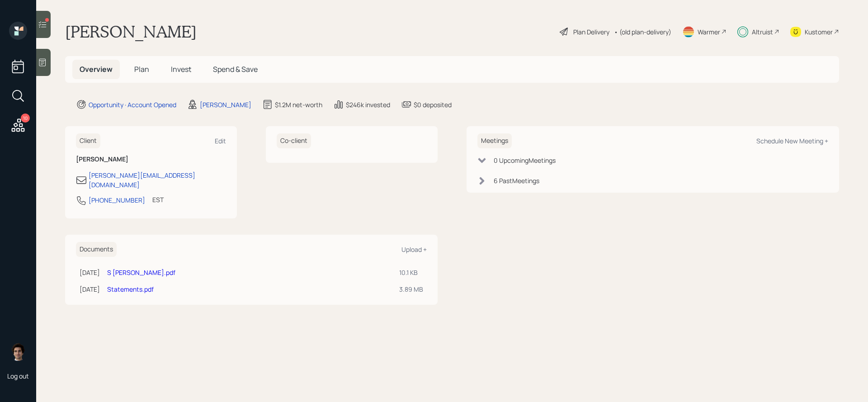 This screenshot has height=402, width=868. What do you see at coordinates (516, 181) in the screenshot?
I see `div: 6 Past Meeting s` at bounding box center [516, 181].